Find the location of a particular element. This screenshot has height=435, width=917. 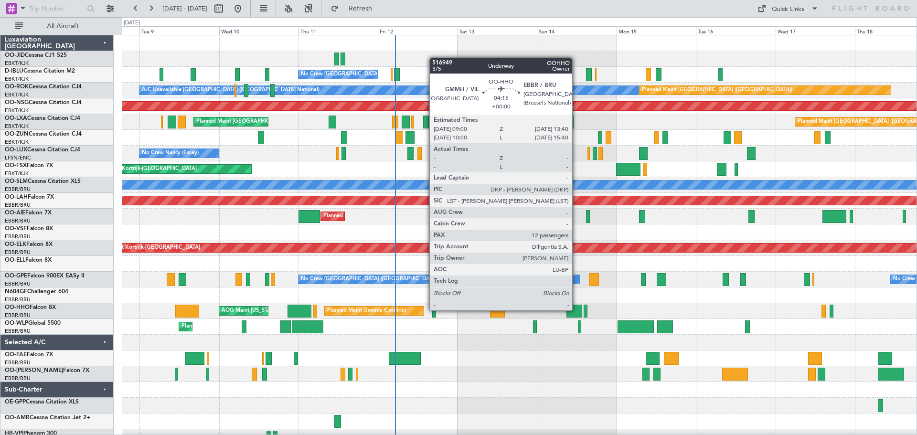

div: Sun 14 is located at coordinates (576, 31).